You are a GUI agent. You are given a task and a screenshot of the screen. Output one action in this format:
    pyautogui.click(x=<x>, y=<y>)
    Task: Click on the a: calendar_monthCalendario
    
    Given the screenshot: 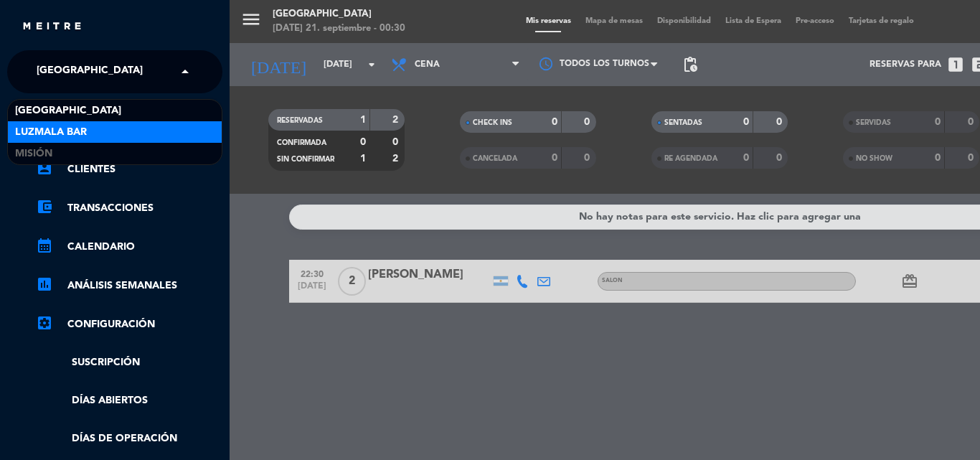 What is the action you would take?
    pyautogui.click(x=129, y=247)
    